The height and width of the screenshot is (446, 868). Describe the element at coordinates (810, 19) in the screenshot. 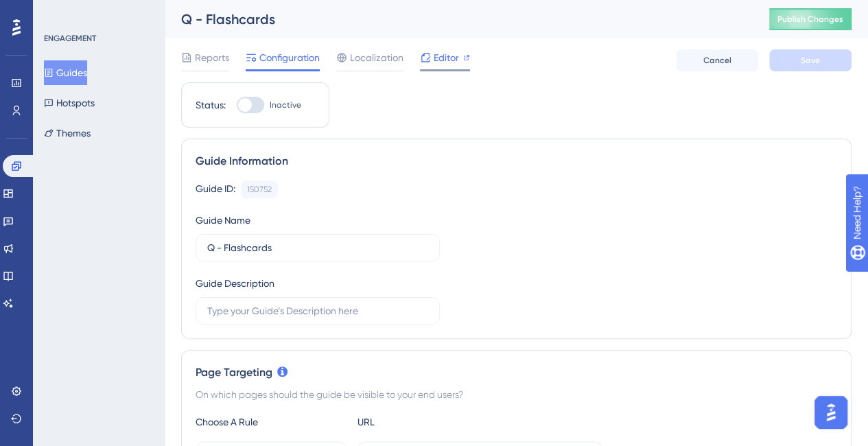

I see `span: Publish Changes` at that location.